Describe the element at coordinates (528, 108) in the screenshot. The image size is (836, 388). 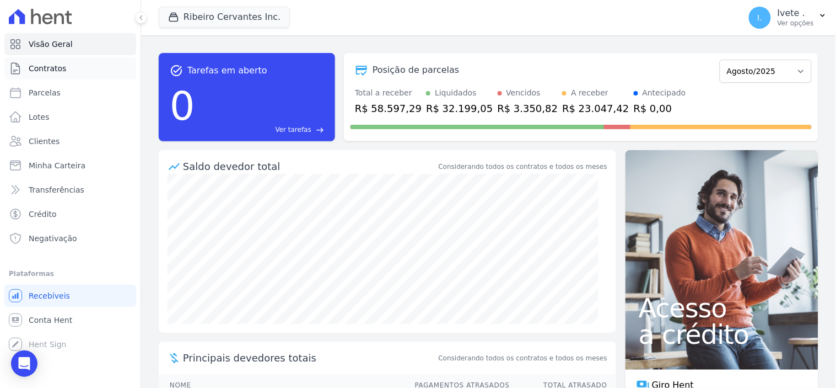
I see `div: R$ 3.350,82` at that location.